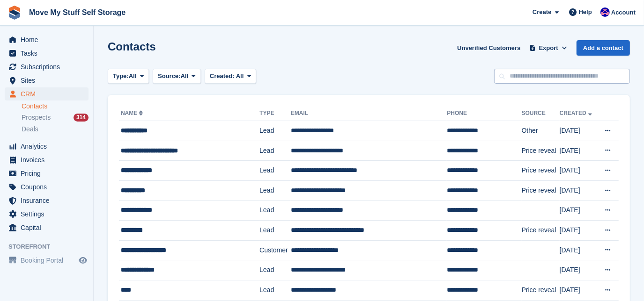  I want to click on span: Deals, so click(30, 129).